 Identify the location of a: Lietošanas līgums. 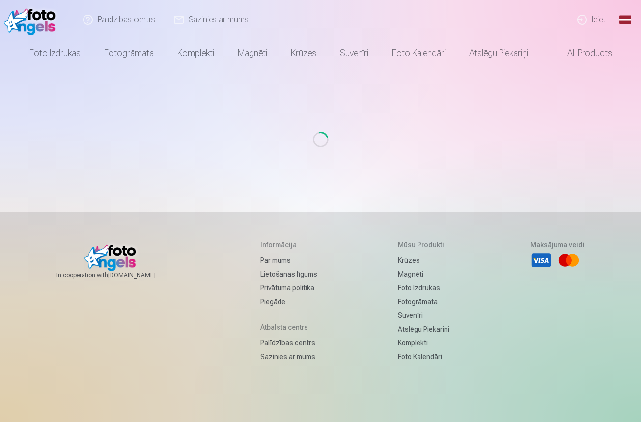
(289, 274).